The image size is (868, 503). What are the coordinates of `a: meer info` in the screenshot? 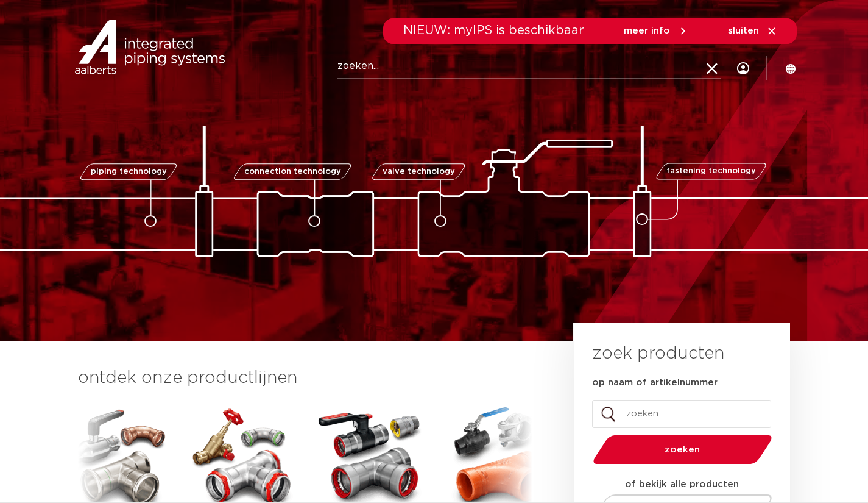 It's located at (656, 31).